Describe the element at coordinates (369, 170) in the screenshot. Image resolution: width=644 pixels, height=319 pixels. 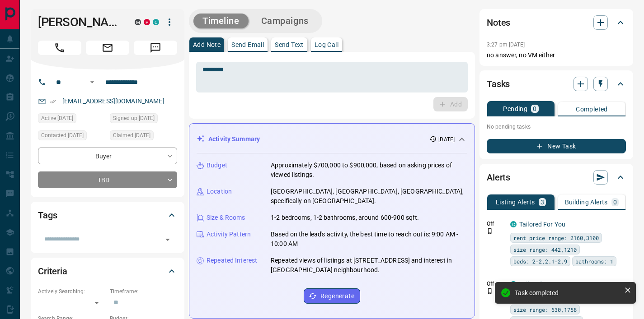
I see `p: Approximately $700,000 to $900,000, based on asking prices of viewed listings.` at that location.